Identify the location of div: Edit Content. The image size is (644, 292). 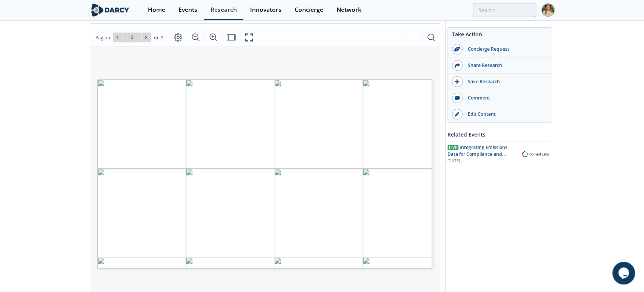
(504, 114).